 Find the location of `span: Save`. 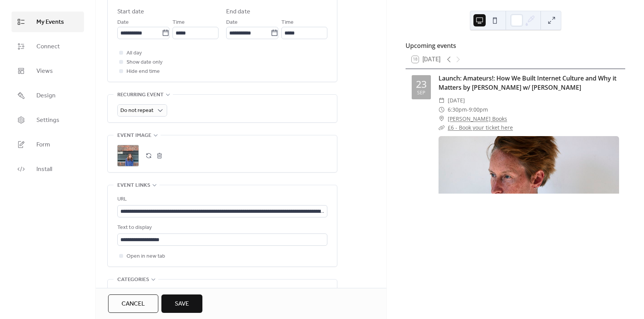

span: Save is located at coordinates (182, 304).